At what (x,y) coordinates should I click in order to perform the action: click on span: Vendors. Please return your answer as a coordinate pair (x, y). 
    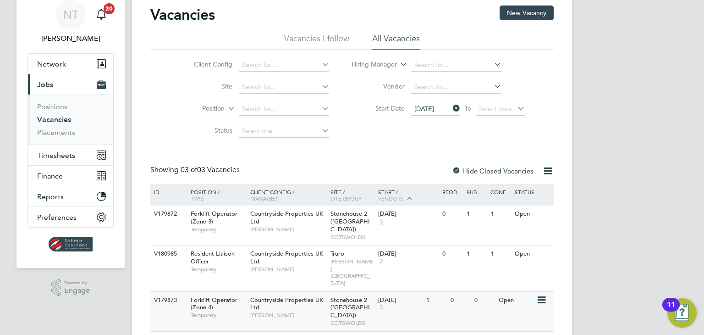
    Looking at the image, I should click on (391, 198).